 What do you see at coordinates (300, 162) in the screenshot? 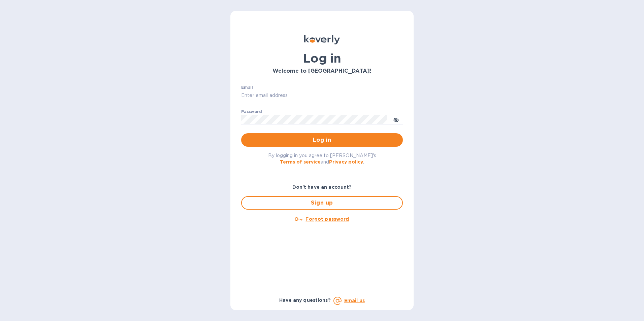
I see `a: Terms of service` at bounding box center [300, 162].